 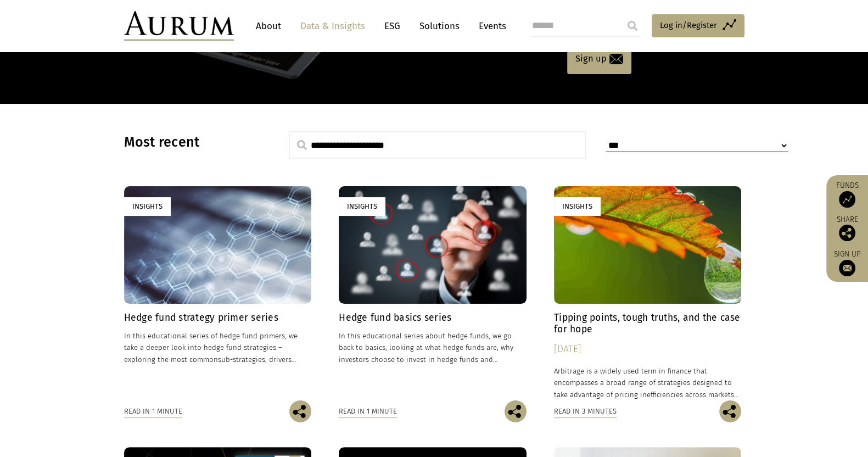 What do you see at coordinates (698, 26) in the screenshot?
I see `a: Log in/Register` at bounding box center [698, 26].